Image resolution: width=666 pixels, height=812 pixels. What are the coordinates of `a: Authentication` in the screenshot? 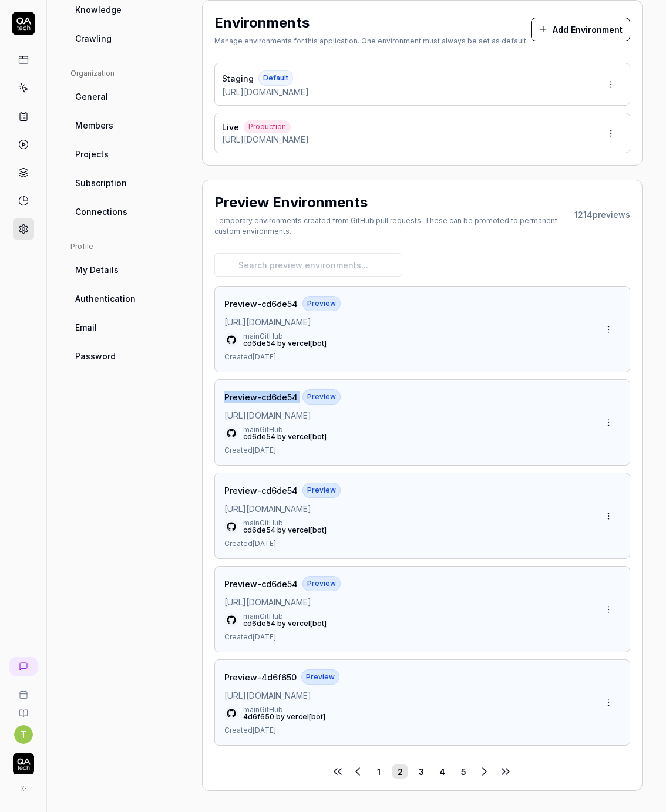 It's located at (127, 298).